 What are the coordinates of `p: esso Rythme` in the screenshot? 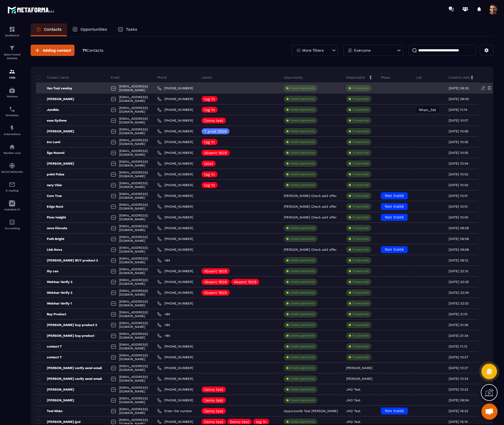 It's located at (51, 121).